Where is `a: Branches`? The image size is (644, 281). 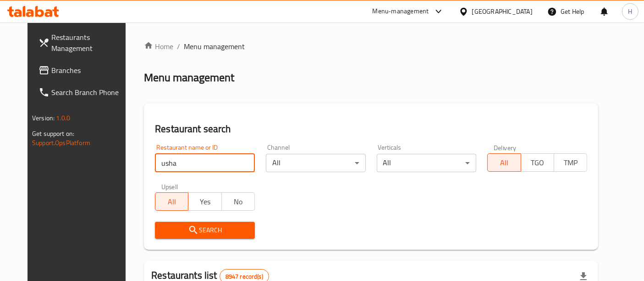
a: Branches is located at coordinates (83, 70).